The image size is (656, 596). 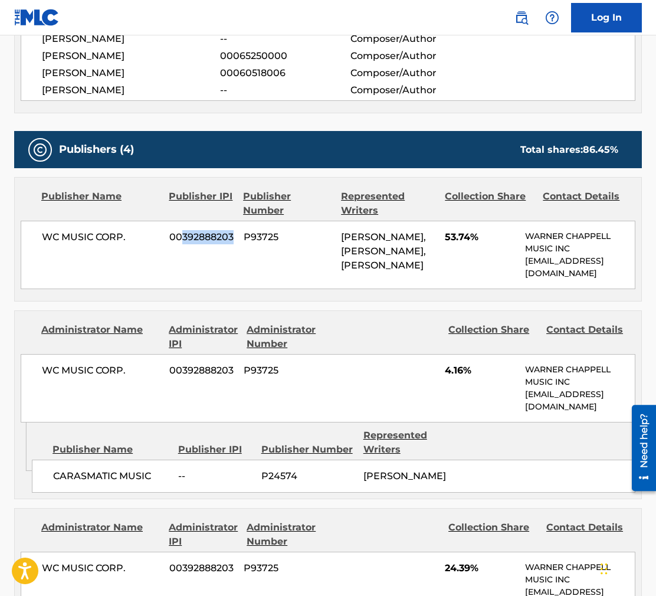 What do you see at coordinates (480, 371) in the screenshot?
I see `span: 4.16%` at bounding box center [480, 371].